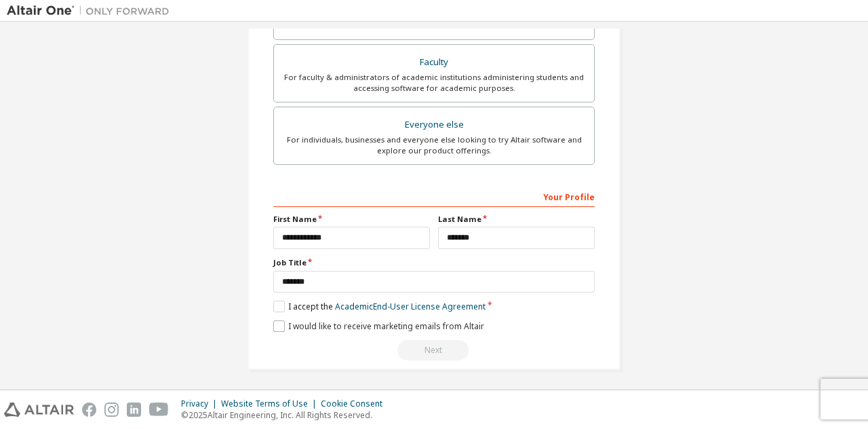 Image resolution: width=868 pixels, height=429 pixels. What do you see at coordinates (89, 409) in the screenshot?
I see `img: facebook.svg` at bounding box center [89, 409].